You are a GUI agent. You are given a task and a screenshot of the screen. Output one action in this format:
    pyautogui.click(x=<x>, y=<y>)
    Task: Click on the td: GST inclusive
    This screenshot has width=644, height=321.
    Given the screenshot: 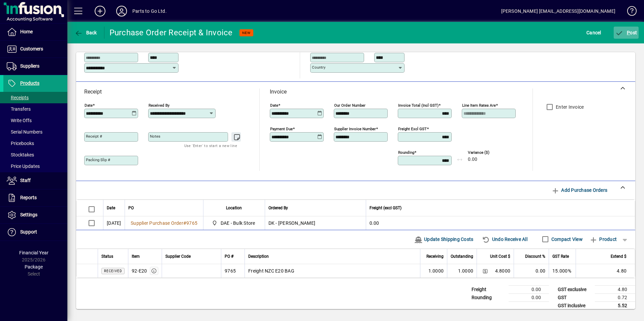 What is the action you would take?
    pyautogui.click(x=575, y=305)
    